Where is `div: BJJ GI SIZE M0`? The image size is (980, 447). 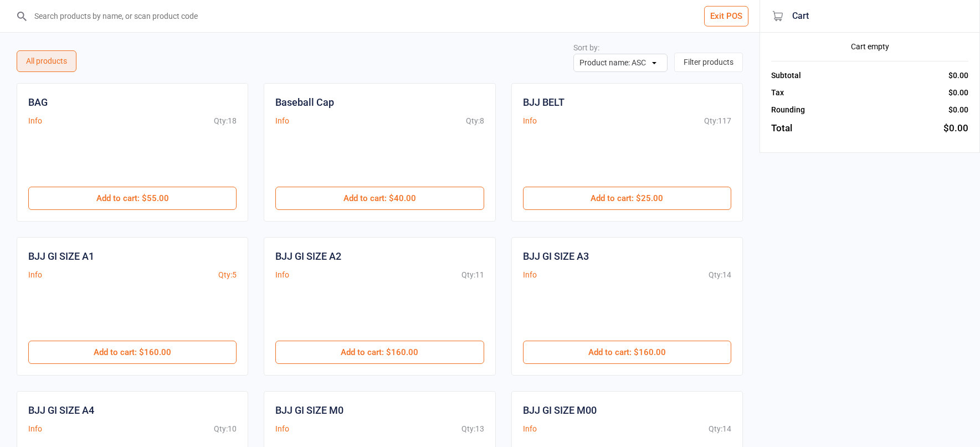
div: BJJ GI SIZE M0 is located at coordinates (309, 410).